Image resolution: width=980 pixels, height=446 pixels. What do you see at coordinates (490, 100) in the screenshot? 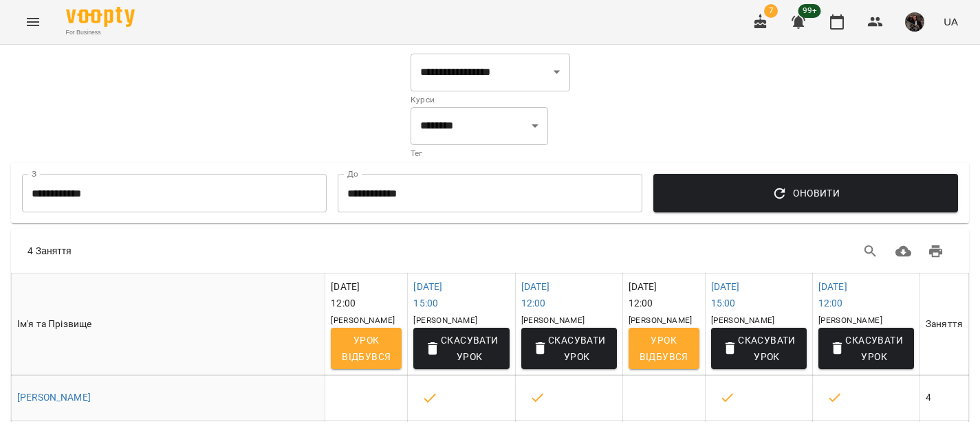
I see `p: Курси` at bounding box center [490, 100].